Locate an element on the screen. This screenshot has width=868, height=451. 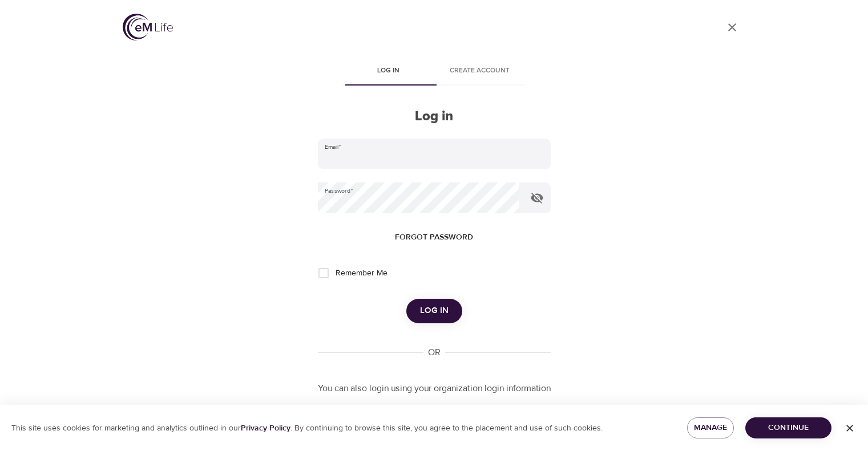
span: Remember Me is located at coordinates (361, 273).